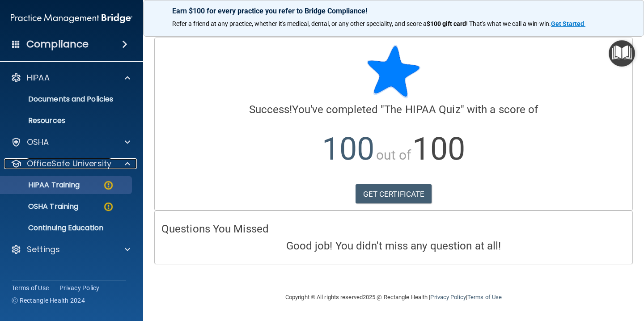 The width and height of the screenshot is (644, 321). What do you see at coordinates (423, 110) in the screenshot?
I see `span: The HIPAA Quiz` at bounding box center [423, 110].